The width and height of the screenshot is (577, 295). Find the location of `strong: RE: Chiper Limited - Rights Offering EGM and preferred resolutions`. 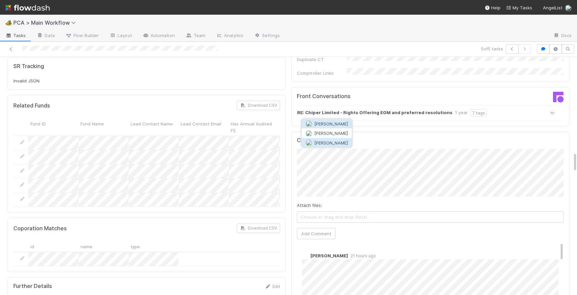

strong: RE: Chiper Limited - Rights Offering EGM and preferred resolutions is located at coordinates (375, 113).